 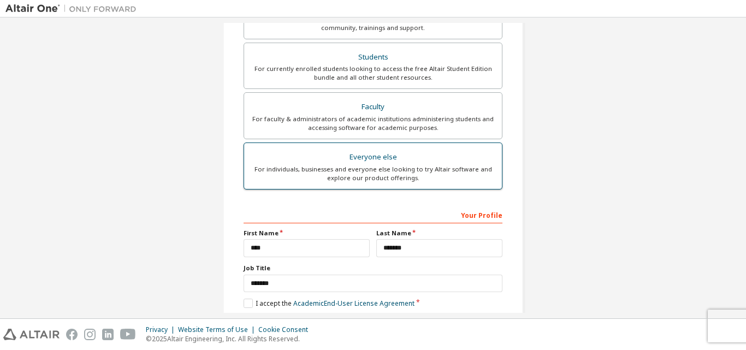 What do you see at coordinates (162, 330) in the screenshot?
I see `div: Privacy` at bounding box center [162, 330].